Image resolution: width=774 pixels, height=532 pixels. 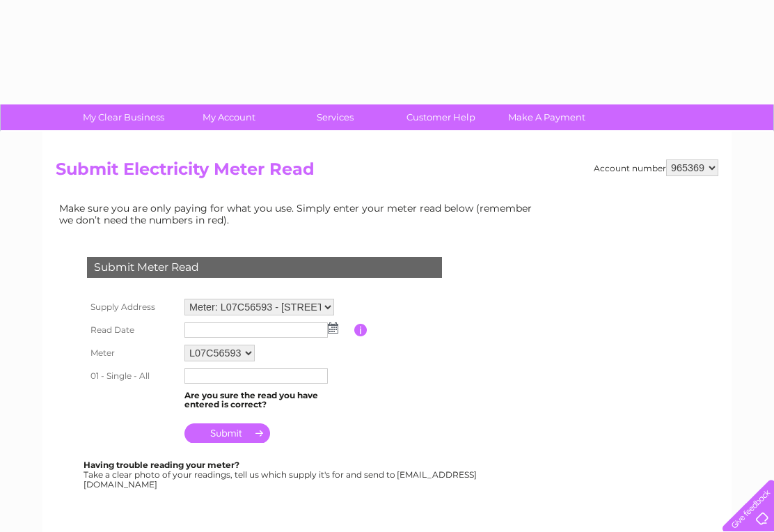 I want to click on div: Account number, so click(x=656, y=167).